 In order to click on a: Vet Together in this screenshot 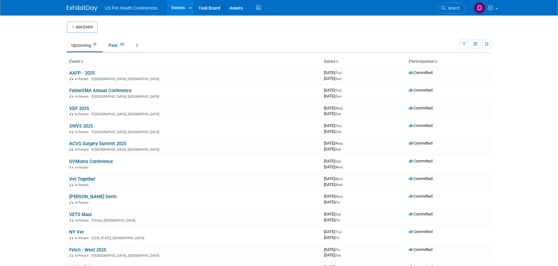, I will do `click(82, 179)`.